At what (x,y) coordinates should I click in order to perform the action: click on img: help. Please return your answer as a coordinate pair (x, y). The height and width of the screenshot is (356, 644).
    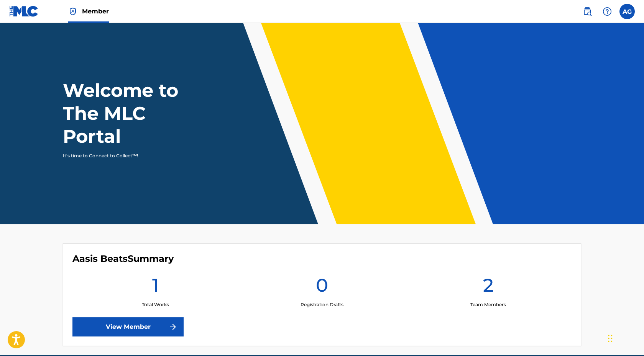
    Looking at the image, I should click on (607, 11).